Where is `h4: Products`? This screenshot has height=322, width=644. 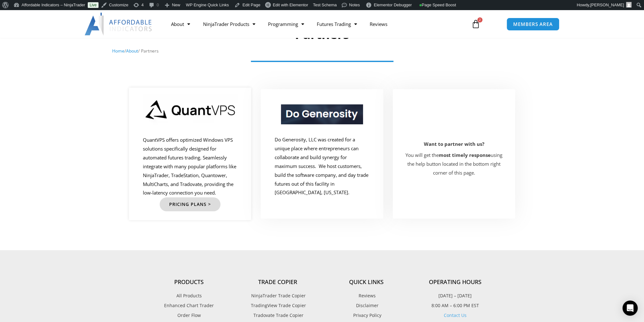
h4: Products is located at coordinates (189, 282).